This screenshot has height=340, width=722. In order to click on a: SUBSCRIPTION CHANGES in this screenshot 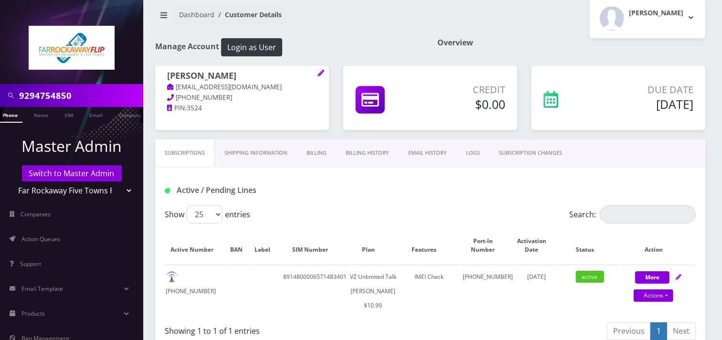, I will do `click(530, 153)`.